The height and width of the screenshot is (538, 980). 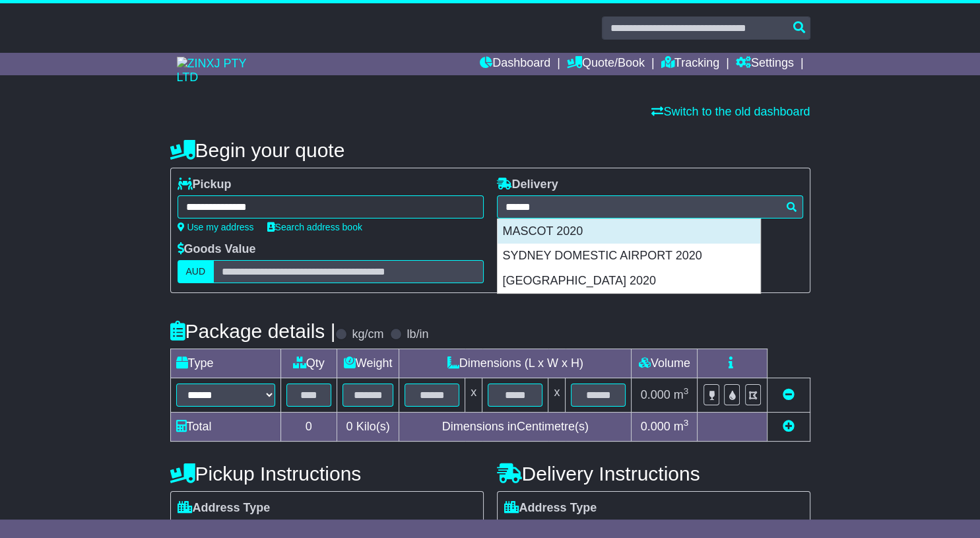 I want to click on td: 0, so click(x=309, y=427).